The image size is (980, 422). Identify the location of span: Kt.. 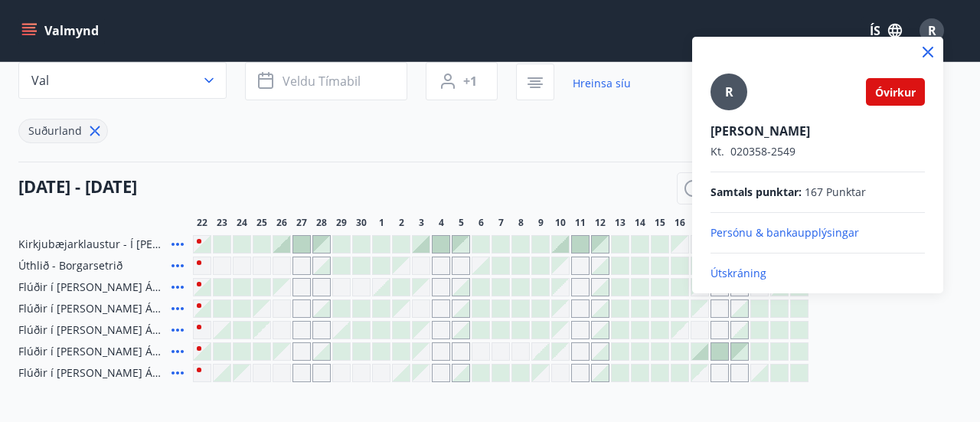
(717, 151).